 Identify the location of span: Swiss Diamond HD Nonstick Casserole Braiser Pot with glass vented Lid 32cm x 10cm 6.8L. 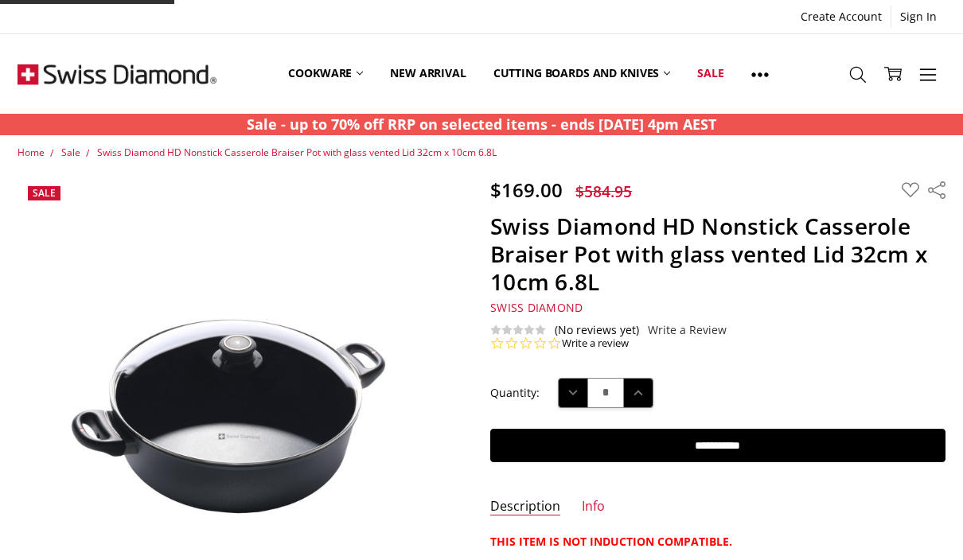
(297, 152).